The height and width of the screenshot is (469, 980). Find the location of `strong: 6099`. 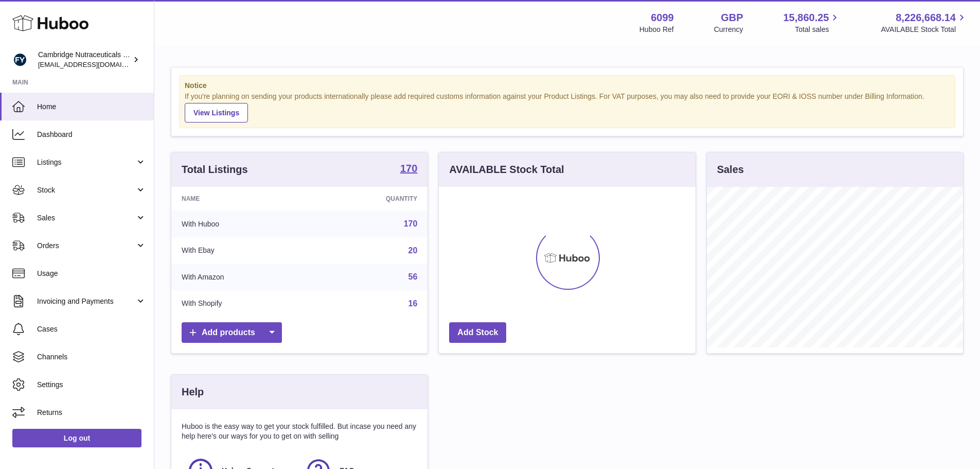

strong: 6099 is located at coordinates (662, 17).